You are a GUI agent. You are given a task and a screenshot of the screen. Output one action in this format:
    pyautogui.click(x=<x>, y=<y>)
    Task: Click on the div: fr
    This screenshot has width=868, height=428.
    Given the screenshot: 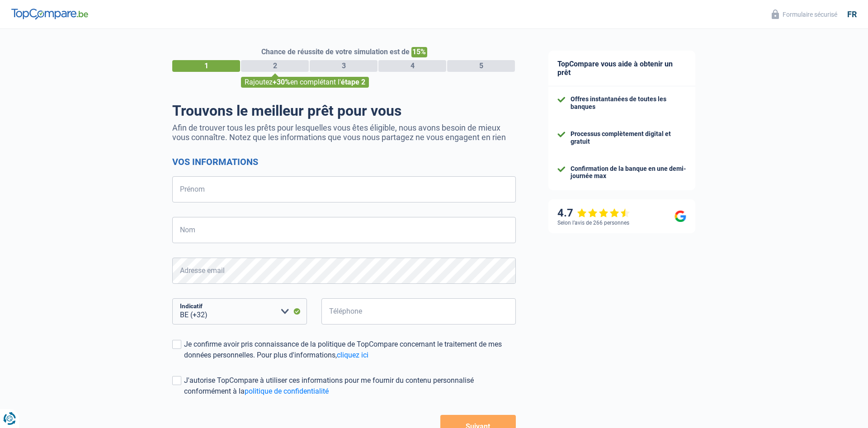 What is the action you would take?
    pyautogui.click(x=851, y=14)
    